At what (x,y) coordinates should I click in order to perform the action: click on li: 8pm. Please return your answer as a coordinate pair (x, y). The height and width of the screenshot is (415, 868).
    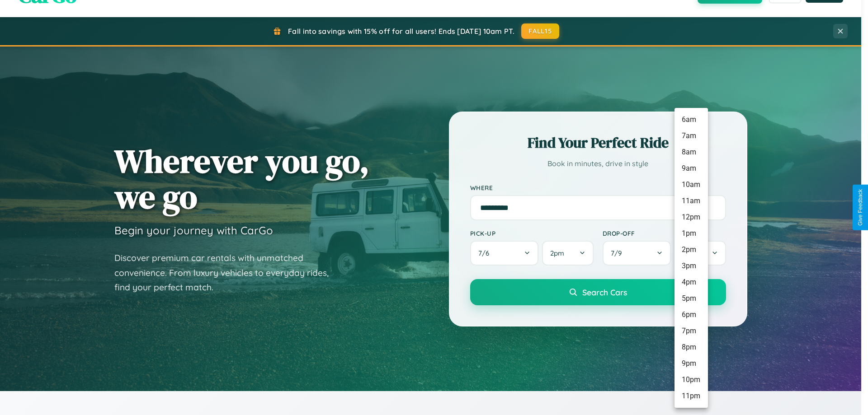
    Looking at the image, I should click on (691, 347).